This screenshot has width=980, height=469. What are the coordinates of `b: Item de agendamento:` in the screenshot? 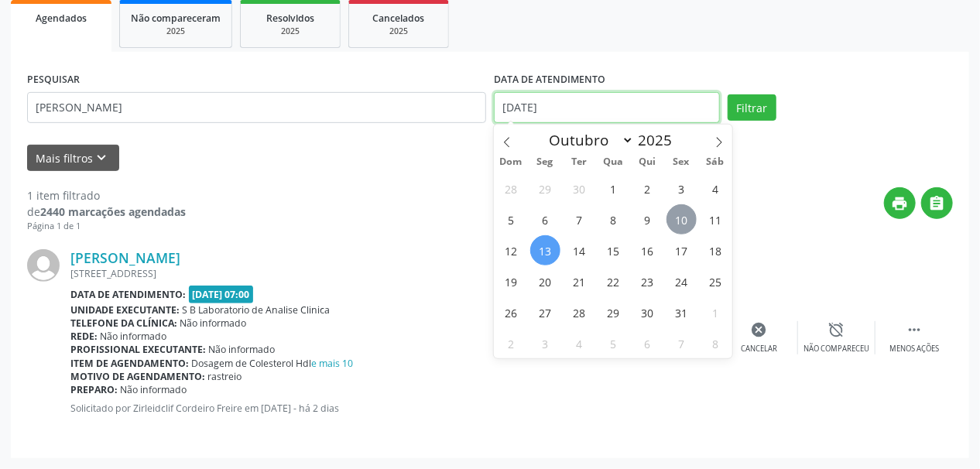 It's located at (129, 363).